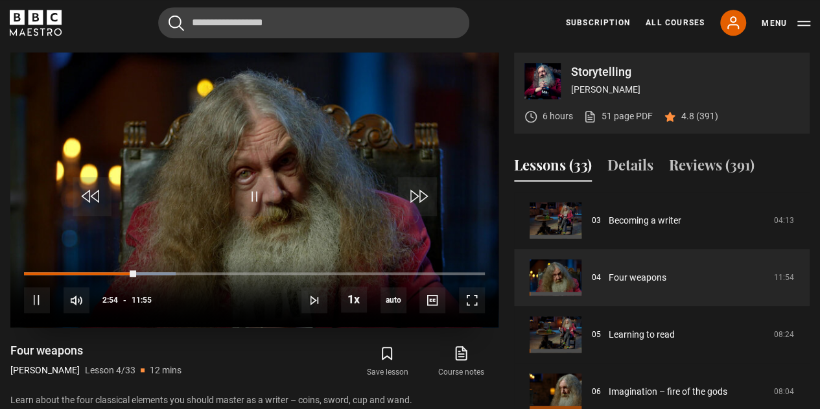 This screenshot has width=820, height=409. Describe the element at coordinates (700, 116) in the screenshot. I see `p: 4.8 (391)` at that location.